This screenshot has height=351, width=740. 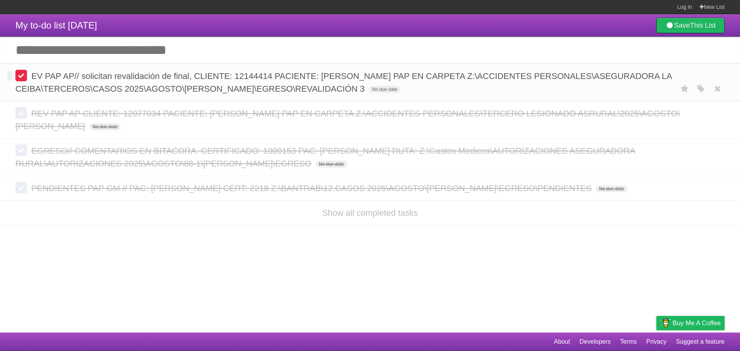 I want to click on a: Suggest a feature, so click(x=700, y=342).